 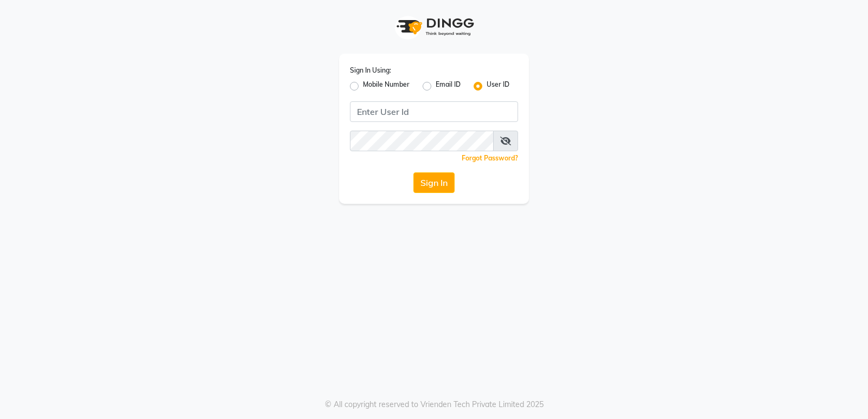 What do you see at coordinates (498, 86) in the screenshot?
I see `label: User ID` at bounding box center [498, 86].